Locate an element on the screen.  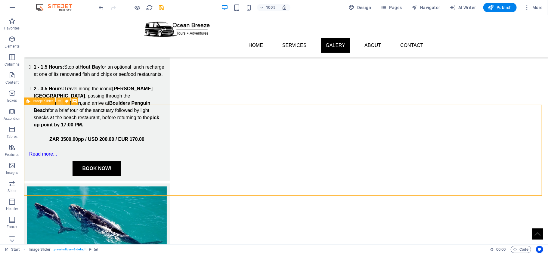
button: Design is located at coordinates (360, 8).